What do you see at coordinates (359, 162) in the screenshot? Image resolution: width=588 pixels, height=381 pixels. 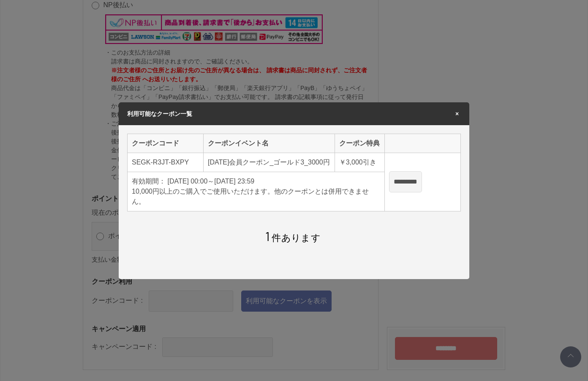 I see `td: 引き` at bounding box center [359, 162].